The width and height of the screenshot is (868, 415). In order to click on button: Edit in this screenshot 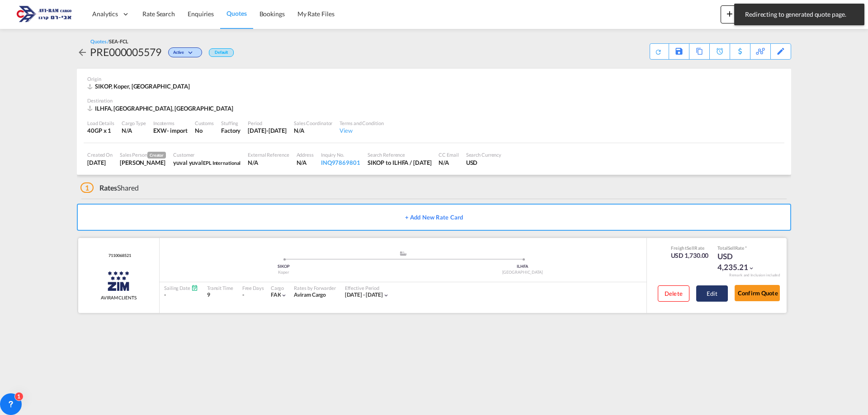, I will do `click(712, 294)`.